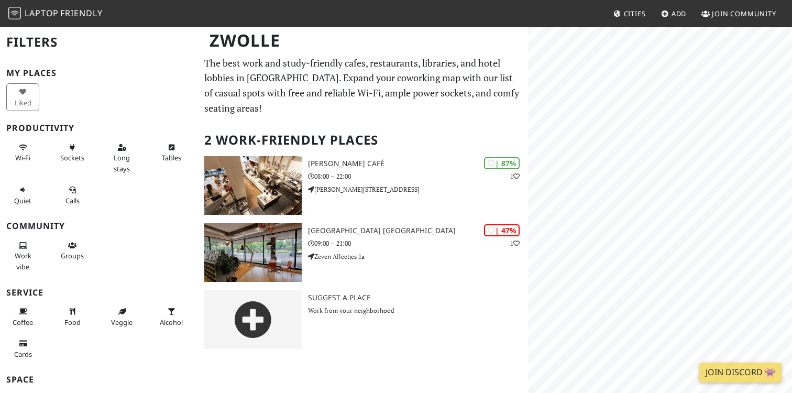 The image size is (792, 393). What do you see at coordinates (99, 292) in the screenshot?
I see `h3: Service` at bounding box center [99, 292].